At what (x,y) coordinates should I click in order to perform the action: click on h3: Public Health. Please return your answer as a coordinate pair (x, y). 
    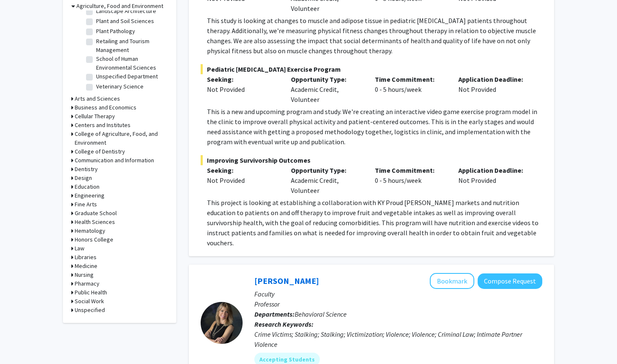
    Looking at the image, I should click on (91, 292).